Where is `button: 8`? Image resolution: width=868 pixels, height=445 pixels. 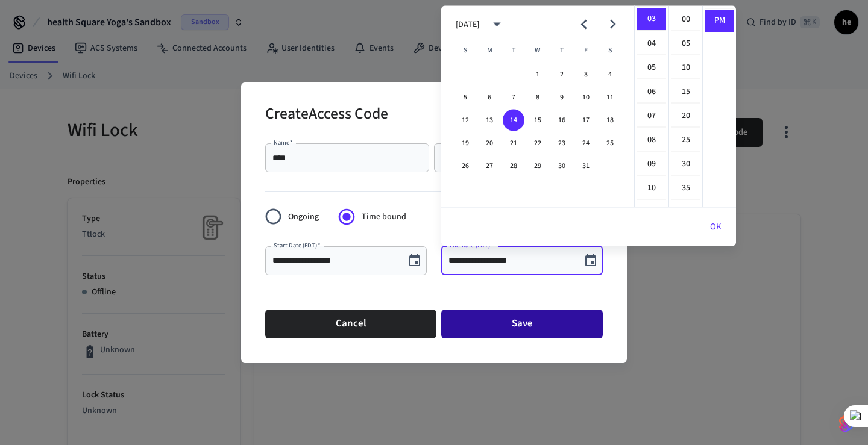
button: 8 is located at coordinates (538, 97).